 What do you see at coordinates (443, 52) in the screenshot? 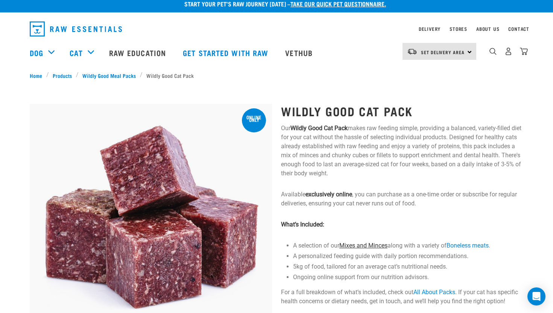
I see `span: Set Delivery Area` at bounding box center [443, 52].